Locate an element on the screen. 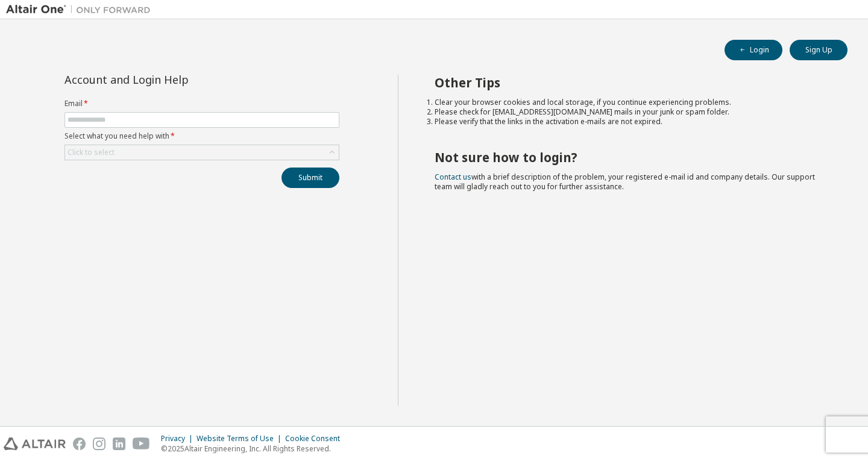 The height and width of the screenshot is (461, 868). div: Account and Login Help is located at coordinates (174, 80).